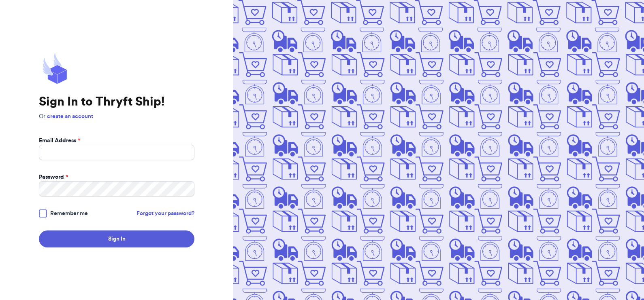 The height and width of the screenshot is (300, 644). What do you see at coordinates (165, 213) in the screenshot?
I see `a: Forgot your password?` at bounding box center [165, 213].